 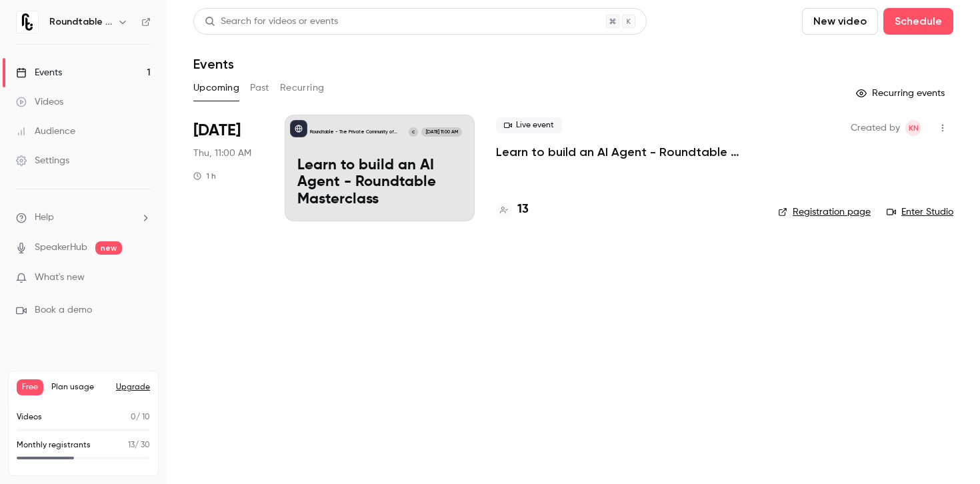 What do you see at coordinates (131, 445) in the screenshot?
I see `span: 13` at bounding box center [131, 445].